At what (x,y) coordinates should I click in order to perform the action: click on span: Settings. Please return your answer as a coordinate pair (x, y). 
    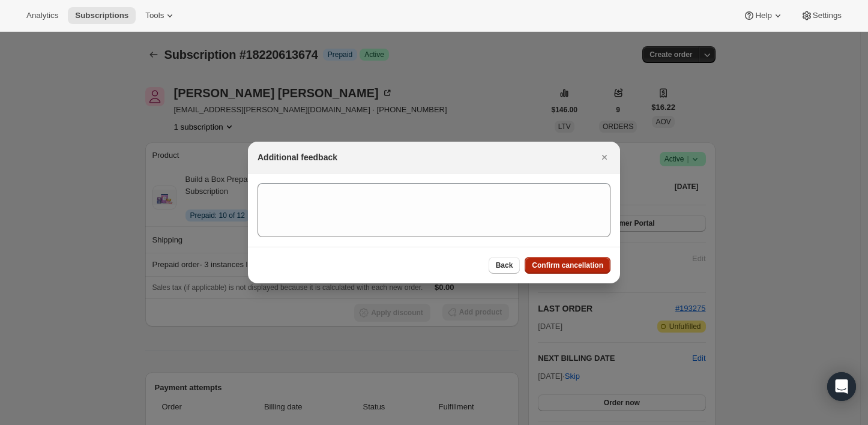
    Looking at the image, I should click on (828, 16).